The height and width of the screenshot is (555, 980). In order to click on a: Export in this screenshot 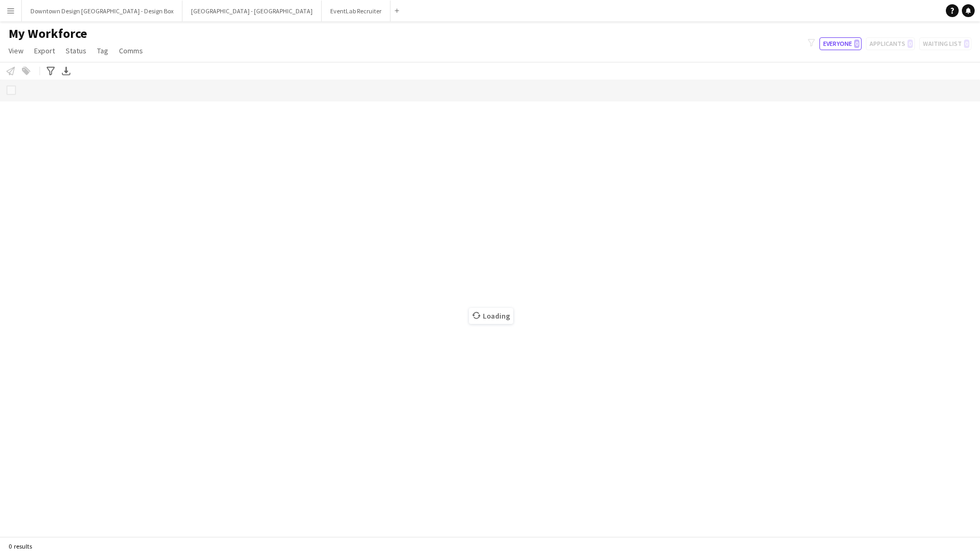, I will do `click(44, 50)`.